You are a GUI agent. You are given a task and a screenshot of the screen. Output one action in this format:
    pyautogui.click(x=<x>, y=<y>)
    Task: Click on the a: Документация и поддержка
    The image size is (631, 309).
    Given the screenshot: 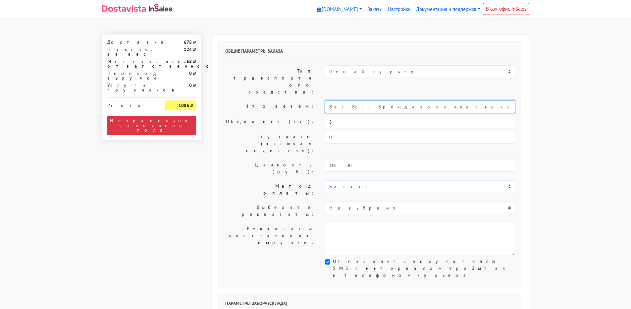 What is the action you would take?
    pyautogui.click(x=448, y=9)
    